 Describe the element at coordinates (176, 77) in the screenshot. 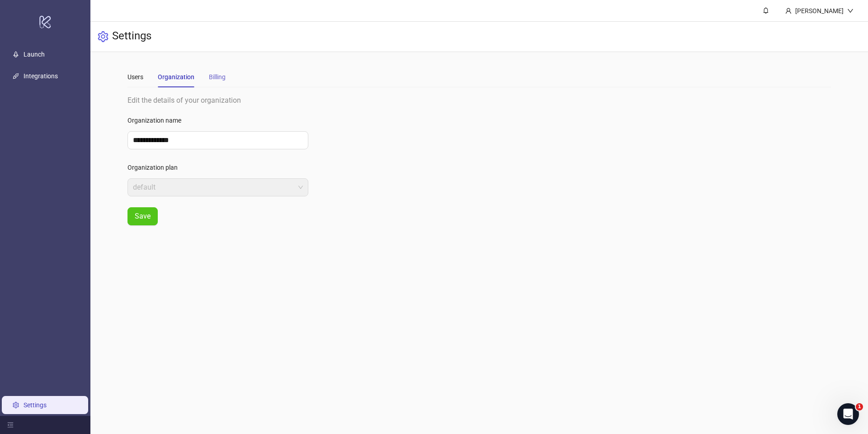

I see `div: Organization` at that location.